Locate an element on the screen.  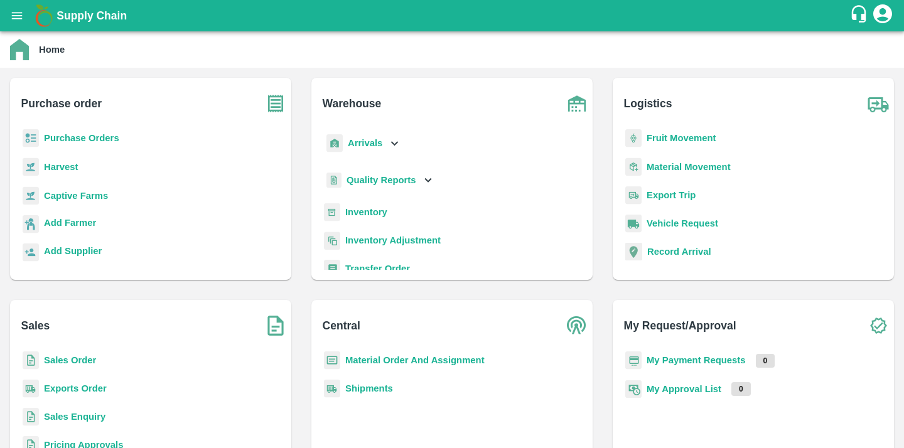
a: Supply Chain is located at coordinates (453, 16).